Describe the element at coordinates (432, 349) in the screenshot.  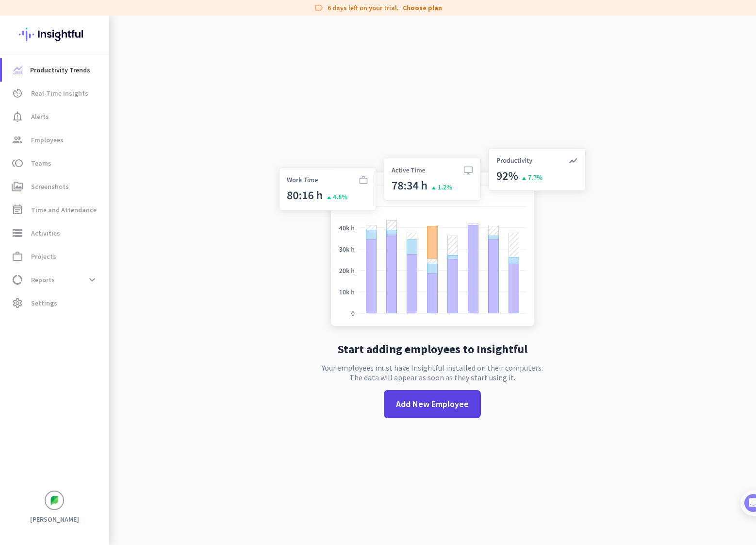
I see `h2: Start adding employees to Insightful` at that location.